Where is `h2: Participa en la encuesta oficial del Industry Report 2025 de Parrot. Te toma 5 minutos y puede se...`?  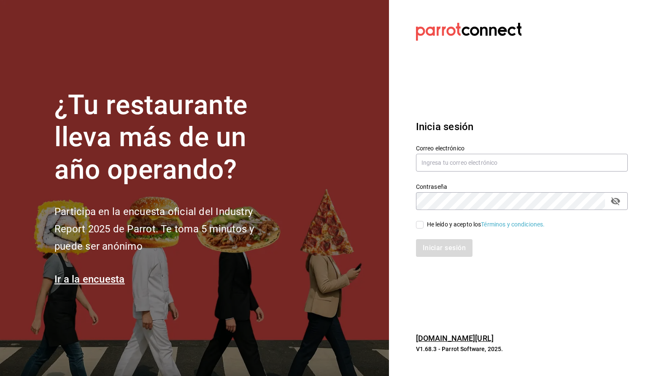 h2: Participa en la encuesta oficial del Industry Report 2025 de Parrot. Te toma 5 minutos y puede se... is located at coordinates (168, 229).